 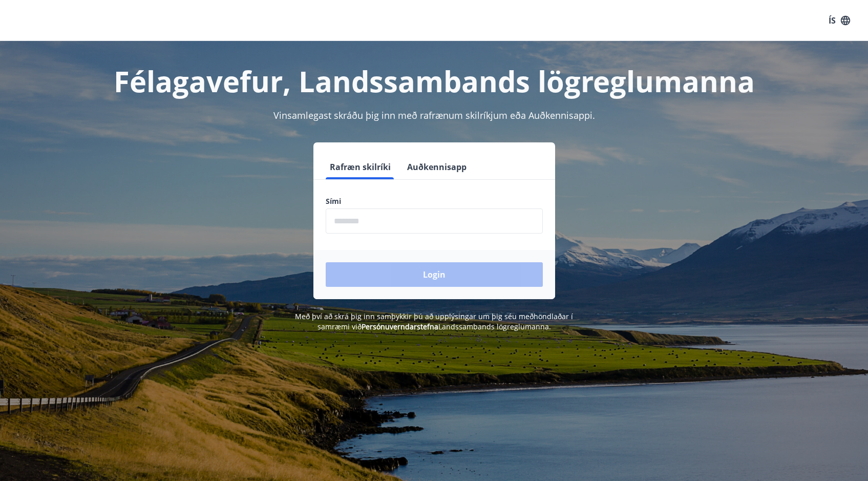 I want to click on span: Vinsamlegast skráðu þig inn með rafrænum skilríkjum eða Auðkennisappi., so click(x=434, y=115).